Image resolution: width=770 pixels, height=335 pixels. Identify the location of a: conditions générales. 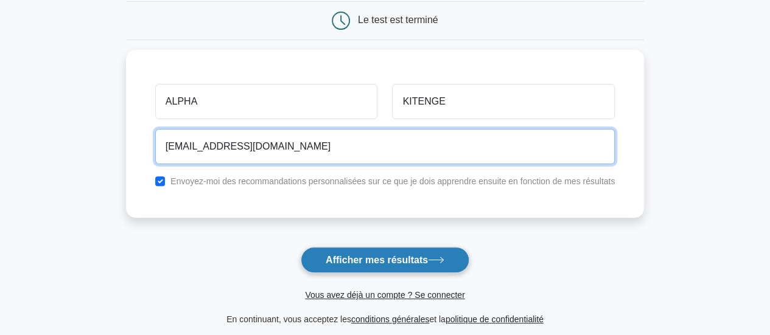
(390, 320).